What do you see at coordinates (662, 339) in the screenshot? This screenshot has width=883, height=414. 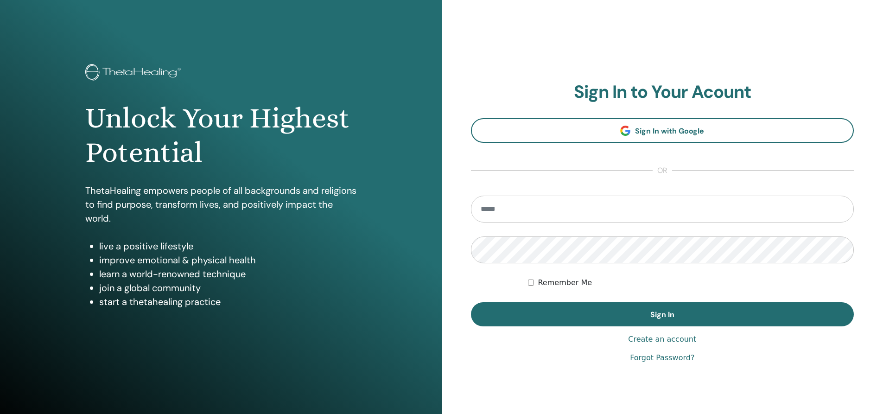 I see `a: Create an account` at bounding box center [662, 339].